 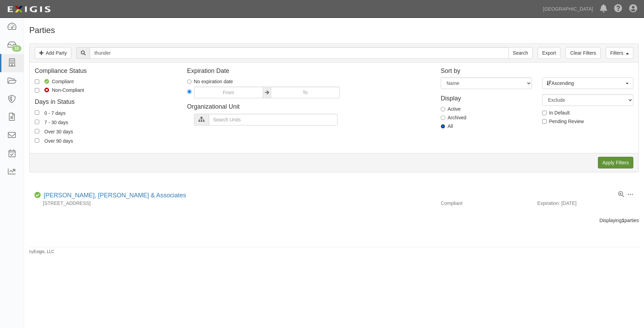 What do you see at coordinates (106, 71) in the screenshot?
I see `h4: Compliance Status` at bounding box center [106, 71].